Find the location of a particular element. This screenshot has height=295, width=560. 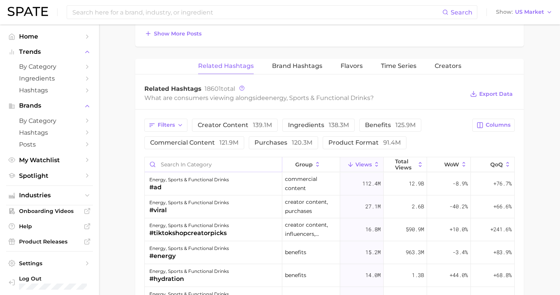

span: 112.4m is located at coordinates (372, 183).